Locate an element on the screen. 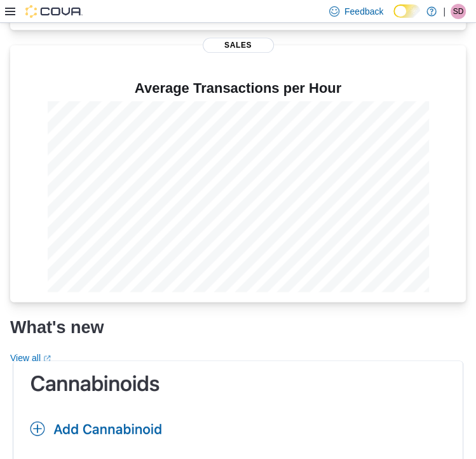  div: Synthia Draker is located at coordinates (459, 12).